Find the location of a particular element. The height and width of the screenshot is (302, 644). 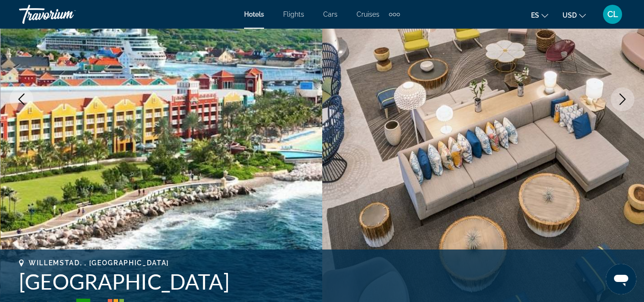

button: Change currency is located at coordinates (574, 14).